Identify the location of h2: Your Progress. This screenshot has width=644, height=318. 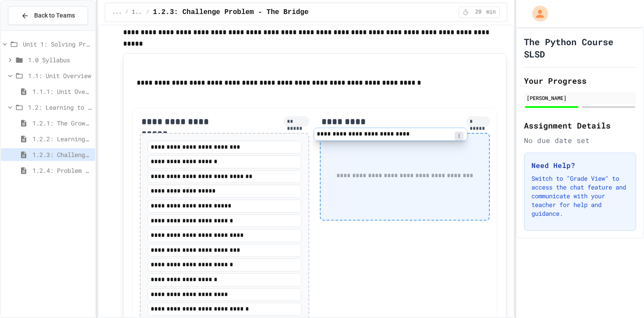
(580, 81).